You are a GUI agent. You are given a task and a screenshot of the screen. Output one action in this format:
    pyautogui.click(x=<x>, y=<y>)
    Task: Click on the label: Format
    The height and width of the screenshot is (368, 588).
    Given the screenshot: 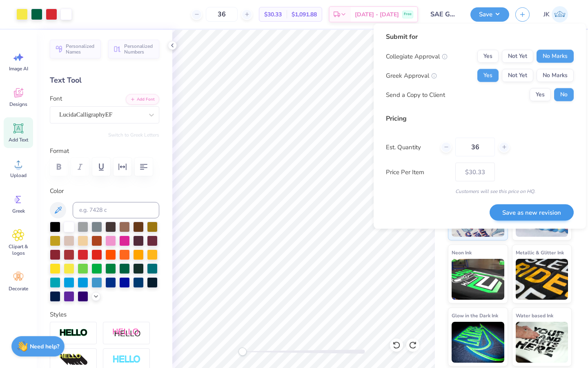 What is the action you would take?
    pyautogui.click(x=104, y=151)
    